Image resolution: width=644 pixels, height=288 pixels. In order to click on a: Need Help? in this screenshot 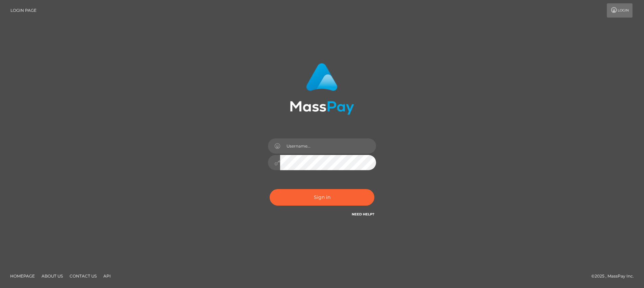, I will do `click(363, 214)`.